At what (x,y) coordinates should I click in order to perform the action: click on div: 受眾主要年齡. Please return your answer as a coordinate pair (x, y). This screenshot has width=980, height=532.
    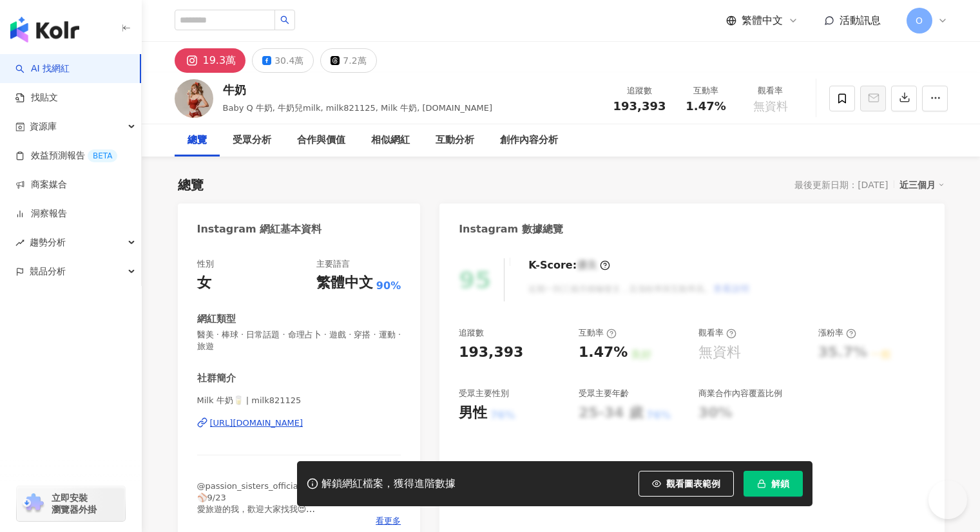
    Looking at the image, I should click on (604, 393).